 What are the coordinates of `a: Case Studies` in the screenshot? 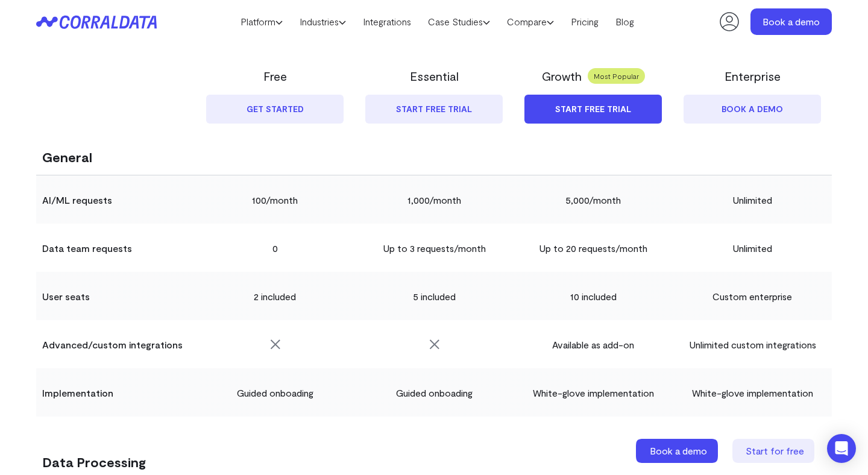 It's located at (459, 21).